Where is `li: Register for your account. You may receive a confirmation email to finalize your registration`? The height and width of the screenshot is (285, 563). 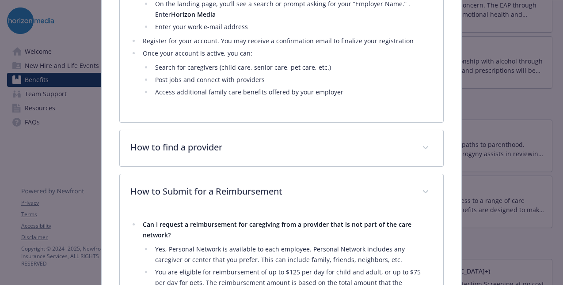
li: Register for your account. You may receive a confirmation email to finalize your registration is located at coordinates (286, 41).